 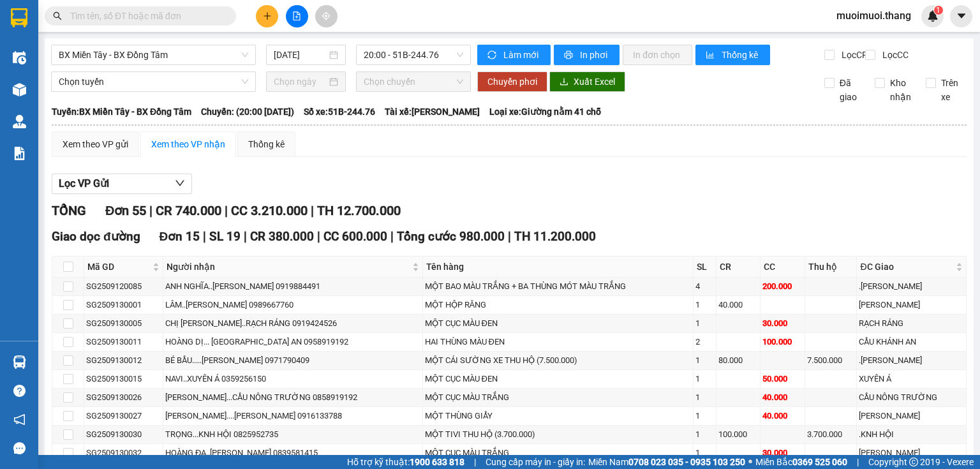 What do you see at coordinates (831, 435) in the screenshot?
I see `div: 3.700.000` at bounding box center [831, 435].